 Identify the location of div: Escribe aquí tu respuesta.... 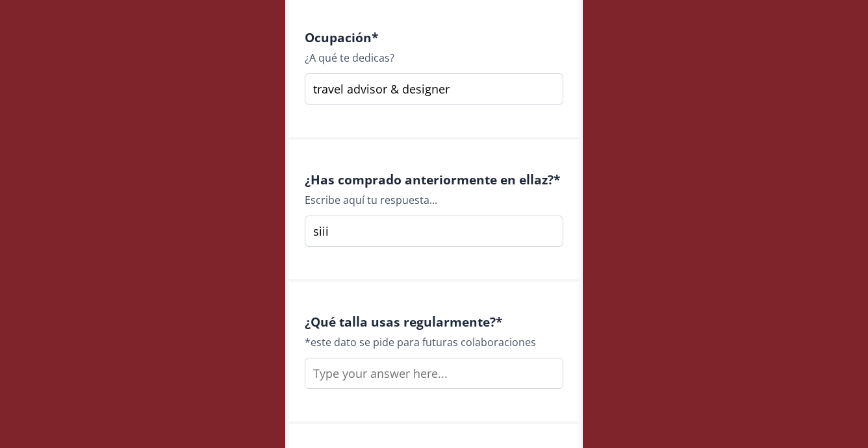
(434, 200).